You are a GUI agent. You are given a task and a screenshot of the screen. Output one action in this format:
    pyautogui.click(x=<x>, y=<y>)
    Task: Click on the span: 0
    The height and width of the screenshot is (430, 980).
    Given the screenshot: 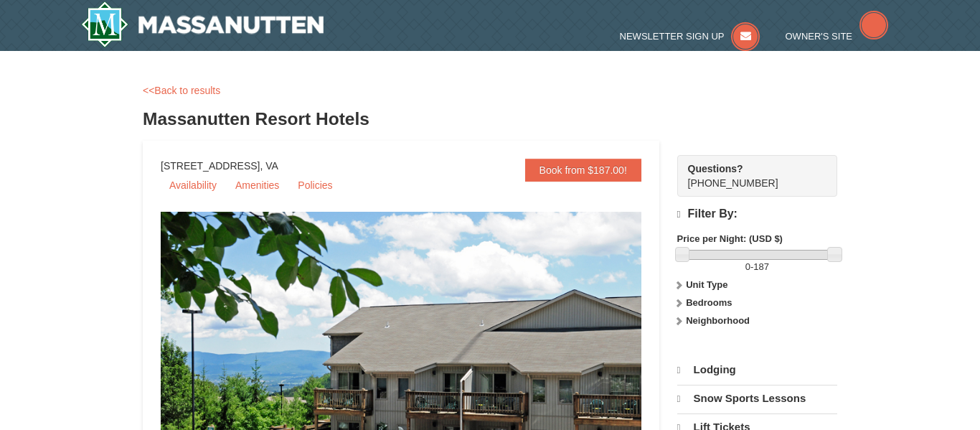 What is the action you would take?
    pyautogui.click(x=747, y=266)
    